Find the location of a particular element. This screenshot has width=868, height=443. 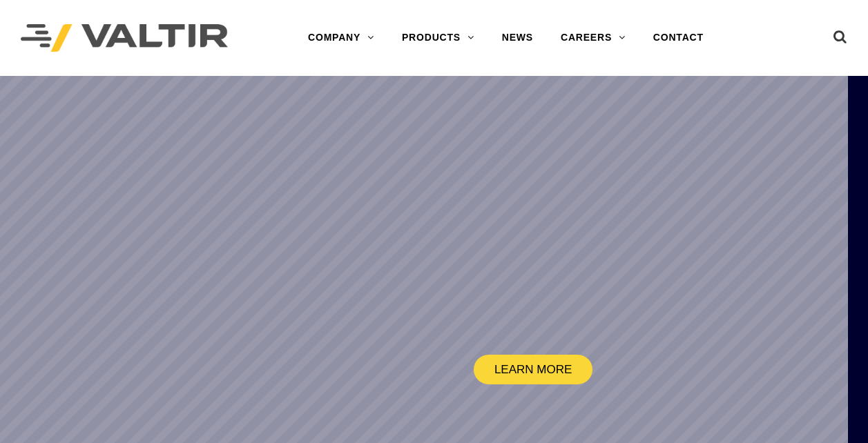

a: CONTACT is located at coordinates (678, 38).